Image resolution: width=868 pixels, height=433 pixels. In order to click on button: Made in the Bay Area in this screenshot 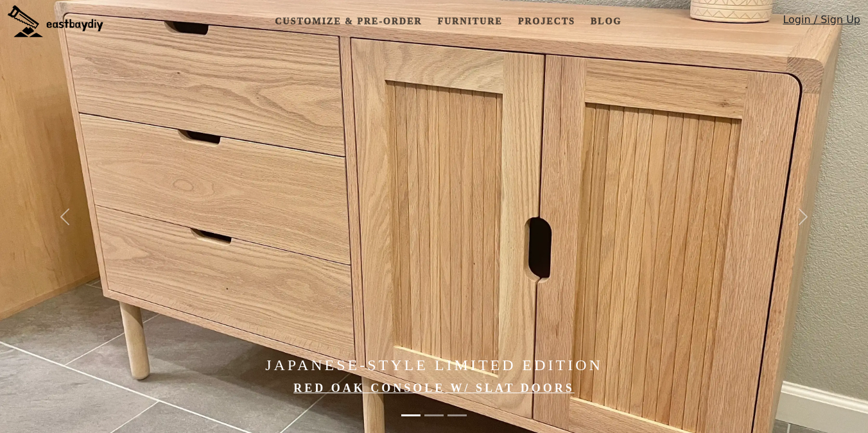, I will do `click(457, 415)`.